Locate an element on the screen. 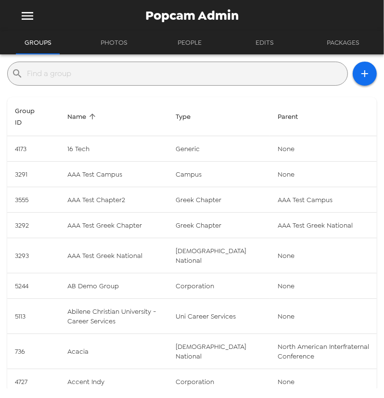 Image resolution: width=384 pixels, height=398 pixels. button: Packages is located at coordinates (343, 43).